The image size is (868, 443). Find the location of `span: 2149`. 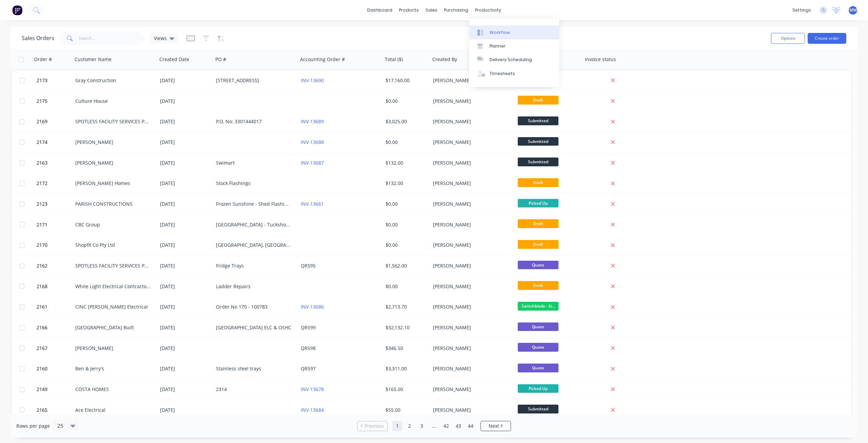

span: 2149 is located at coordinates (42, 389).